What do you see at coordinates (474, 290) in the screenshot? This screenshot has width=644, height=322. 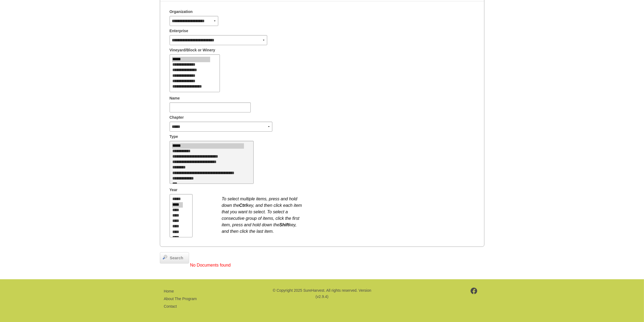 I see `img: footer-facebook.png` at bounding box center [474, 290].